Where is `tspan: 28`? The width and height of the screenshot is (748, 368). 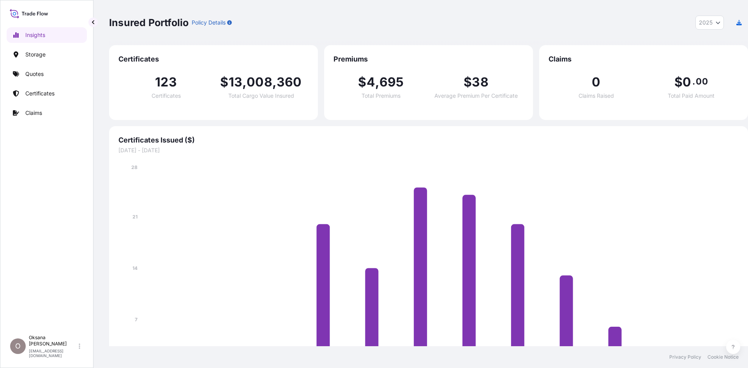
tspan: 28 is located at coordinates (134, 167).